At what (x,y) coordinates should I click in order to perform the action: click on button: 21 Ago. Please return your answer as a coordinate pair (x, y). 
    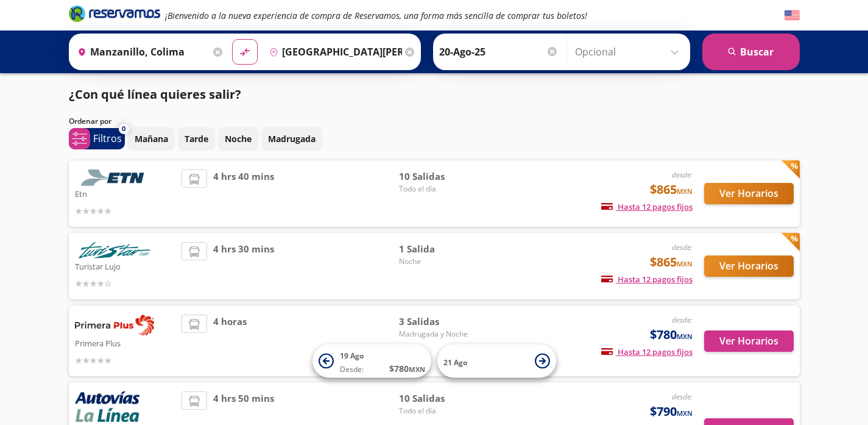
    Looking at the image, I should click on (497, 361).